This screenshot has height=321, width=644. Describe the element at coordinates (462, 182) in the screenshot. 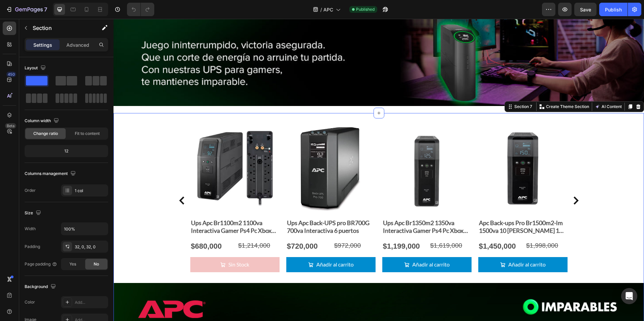

I see `button: Carousel Next Arrow` at that location.